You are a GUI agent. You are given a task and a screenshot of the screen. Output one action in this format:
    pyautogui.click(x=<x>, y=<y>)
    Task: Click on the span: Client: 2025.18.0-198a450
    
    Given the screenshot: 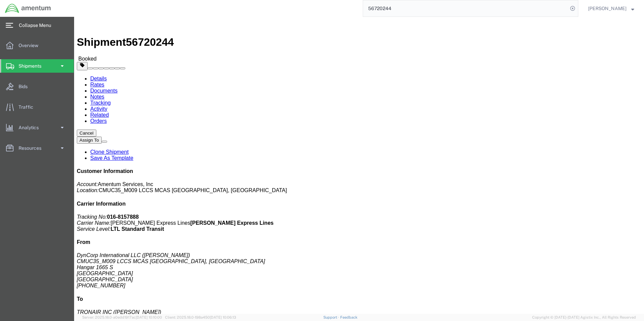 What is the action you would take?
    pyautogui.click(x=200, y=318)
    